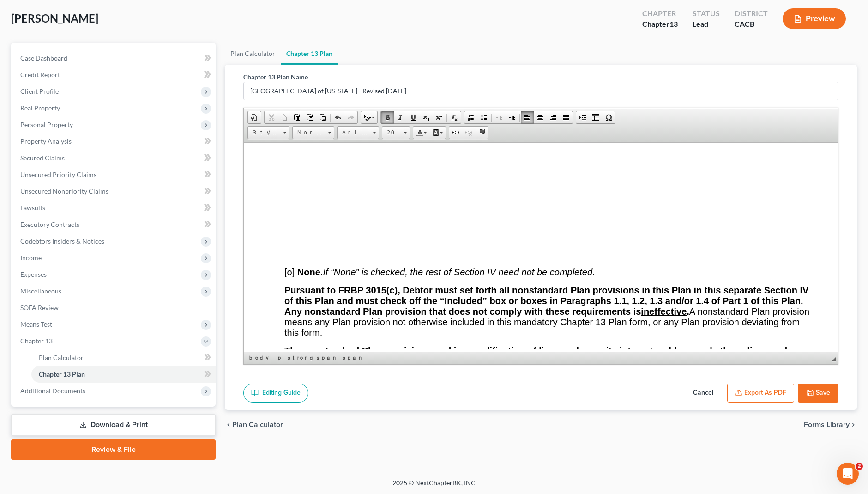 The height and width of the screenshot is (494, 868). What do you see at coordinates (437, 132) in the screenshot?
I see `a: Background Color` at bounding box center [437, 132].